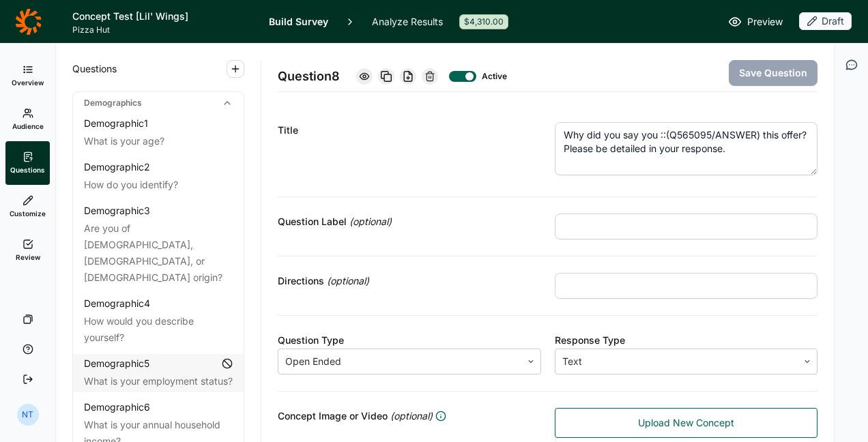 Image resolution: width=868 pixels, height=442 pixels. Describe the element at coordinates (430, 76) in the screenshot. I see `div: Delete` at that location.